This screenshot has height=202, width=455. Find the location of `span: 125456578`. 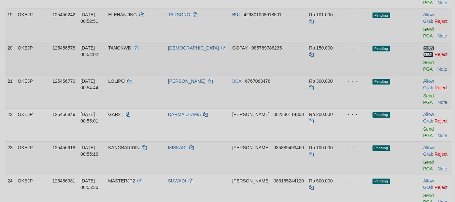

span: 125456578 is located at coordinates (64, 48).